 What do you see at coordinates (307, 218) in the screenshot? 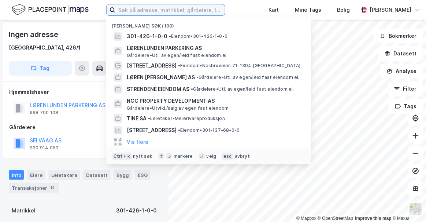
I see `a: Mapbox` at bounding box center [307, 218].